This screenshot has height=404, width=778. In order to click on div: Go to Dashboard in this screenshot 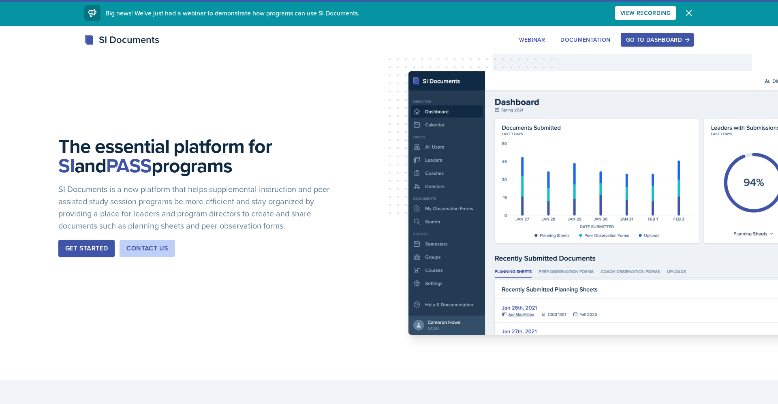, I will do `click(658, 40)`.